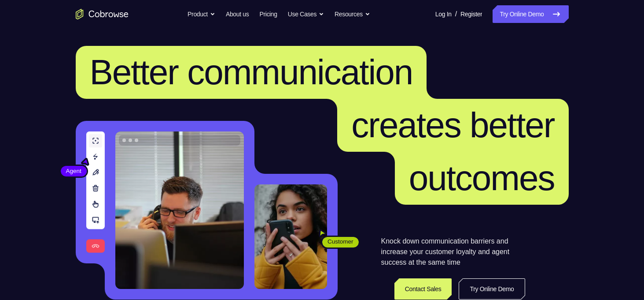 This screenshot has width=644, height=300. I want to click on button: Use Cases, so click(306, 14).